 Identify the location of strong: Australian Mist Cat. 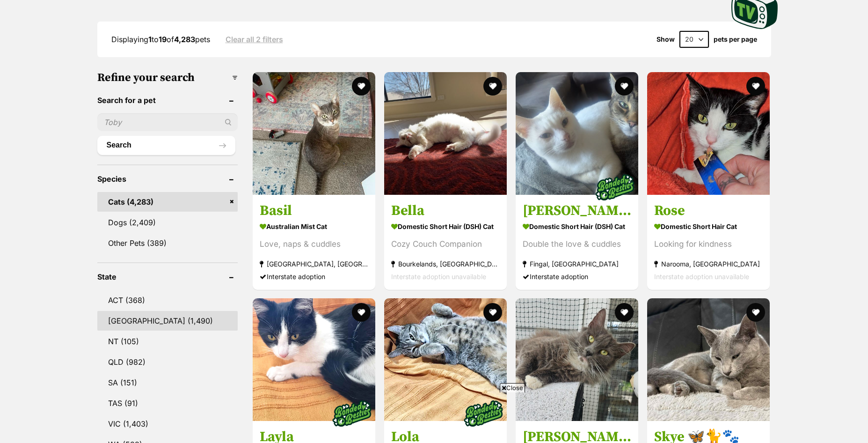
(314, 226).